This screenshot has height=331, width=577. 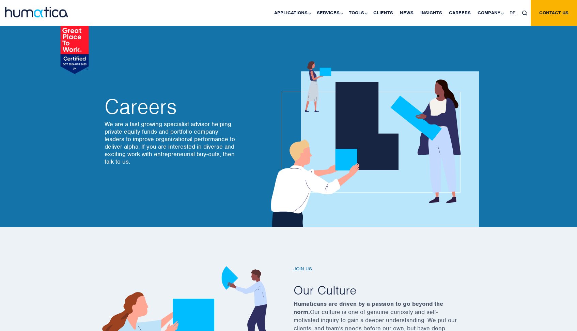 What do you see at coordinates (525, 13) in the screenshot?
I see `img: search_icon` at bounding box center [525, 13].